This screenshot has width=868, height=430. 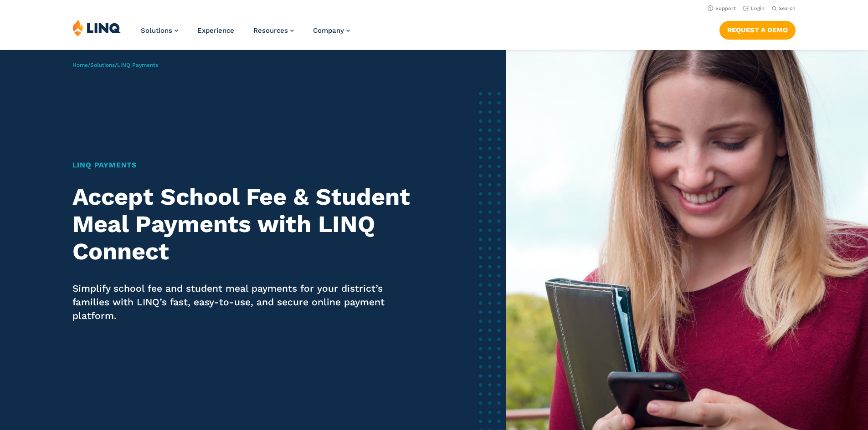 What do you see at coordinates (243, 224) in the screenshot?
I see `h2: Accept School Fee & Student Meal Payments with LINQ Connect` at bounding box center [243, 224].